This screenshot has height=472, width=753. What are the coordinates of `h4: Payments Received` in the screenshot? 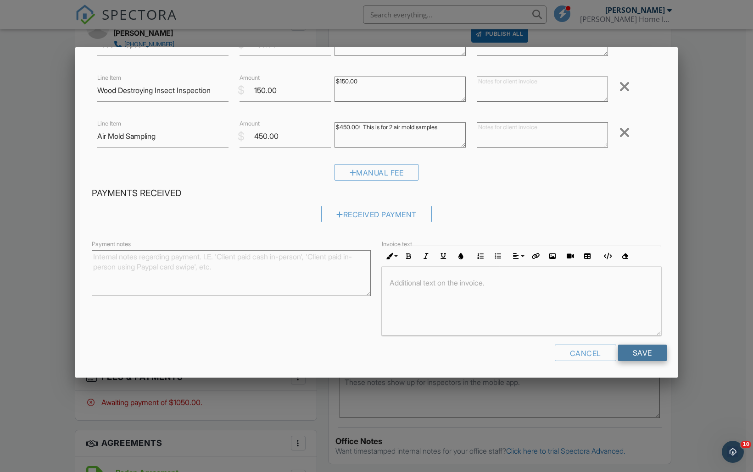 It's located at (376, 194).